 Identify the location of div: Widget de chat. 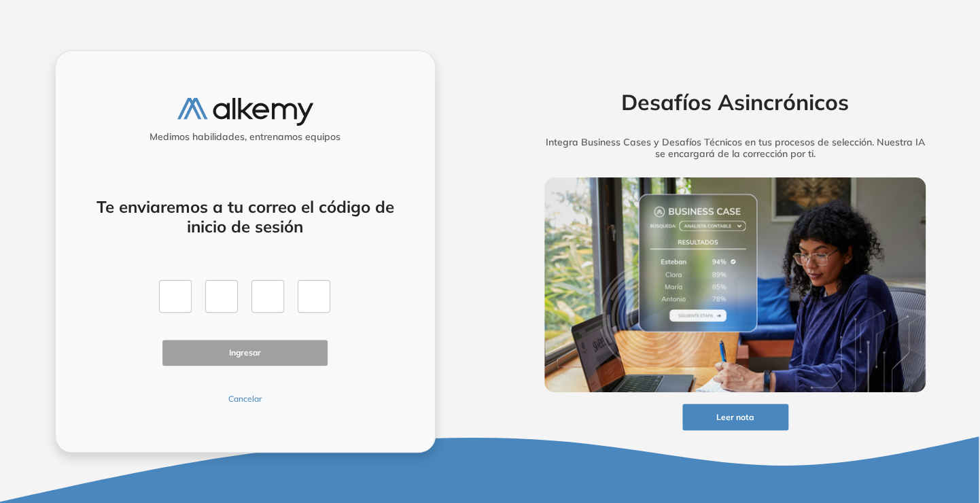
(858, 424).